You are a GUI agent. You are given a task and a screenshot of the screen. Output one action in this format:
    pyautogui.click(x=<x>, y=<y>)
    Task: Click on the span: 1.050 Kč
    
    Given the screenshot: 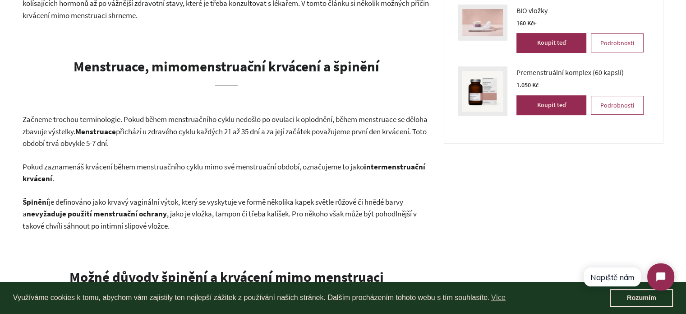 What is the action you would take?
    pyautogui.click(x=527, y=85)
    